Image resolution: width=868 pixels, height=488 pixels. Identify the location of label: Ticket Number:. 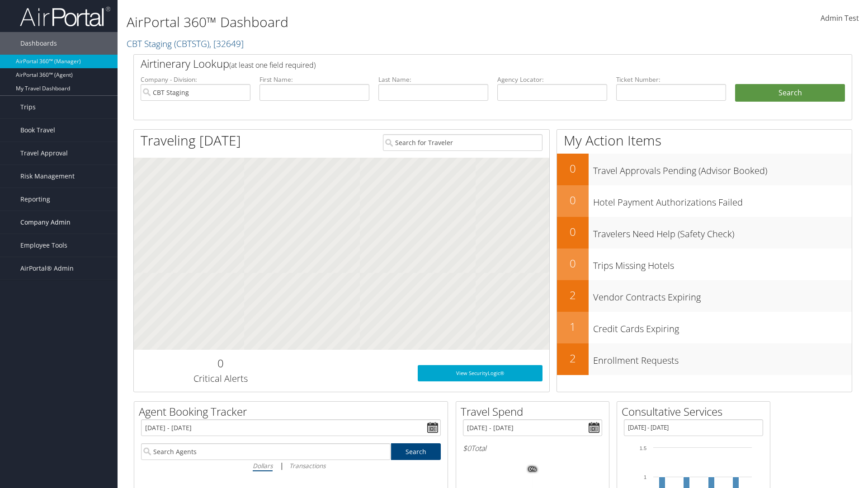
(671, 79).